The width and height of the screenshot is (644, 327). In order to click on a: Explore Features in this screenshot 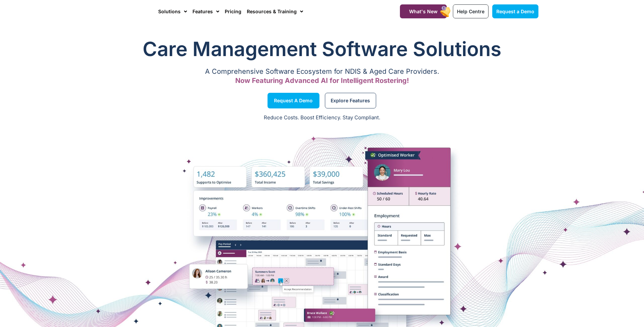, I will do `click(350, 100)`.